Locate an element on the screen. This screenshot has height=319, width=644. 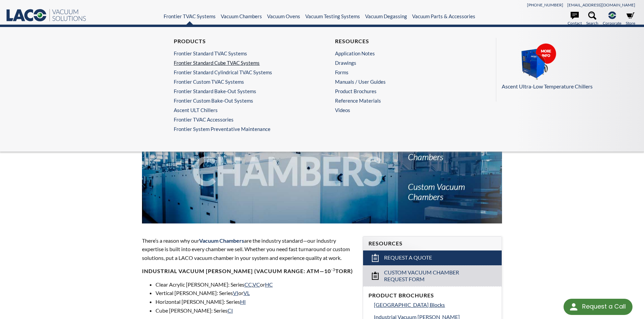
a: Ascent ULT Chillers is located at coordinates (240, 110).